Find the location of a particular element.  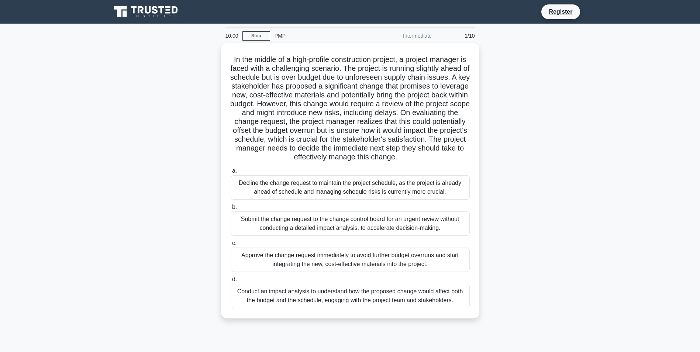

div: 10:00 is located at coordinates (232, 36).